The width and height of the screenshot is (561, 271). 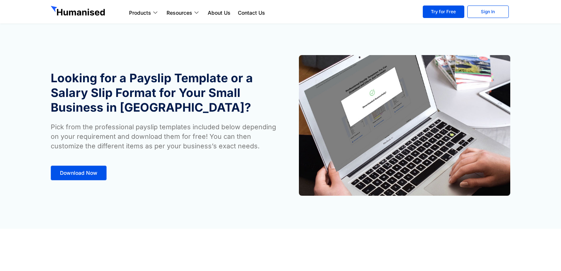 What do you see at coordinates (487, 12) in the screenshot?
I see `a: Sign In` at bounding box center [487, 12].